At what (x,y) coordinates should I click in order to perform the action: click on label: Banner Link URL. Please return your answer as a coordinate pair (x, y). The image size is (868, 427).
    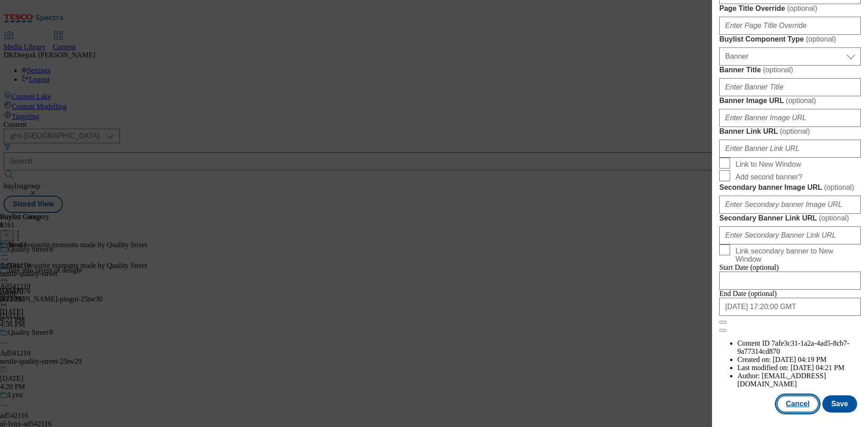
    Looking at the image, I should click on (789, 131).